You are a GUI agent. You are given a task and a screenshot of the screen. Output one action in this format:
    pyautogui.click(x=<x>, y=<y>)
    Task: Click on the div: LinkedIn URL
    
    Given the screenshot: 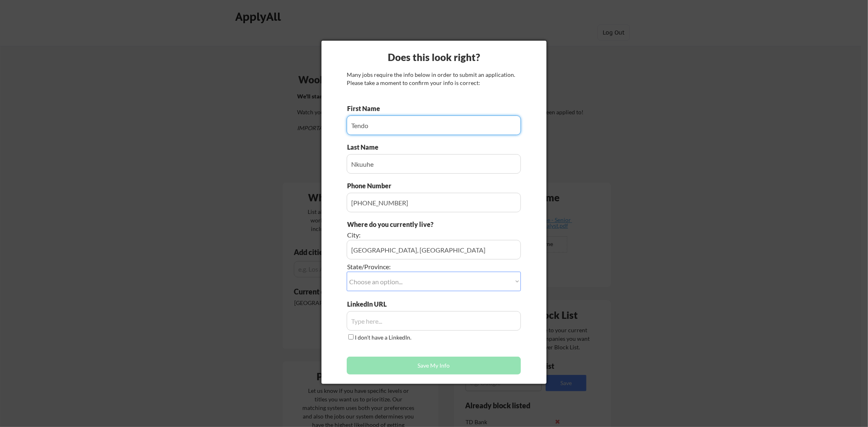 What is the action you would take?
    pyautogui.click(x=377, y=304)
    